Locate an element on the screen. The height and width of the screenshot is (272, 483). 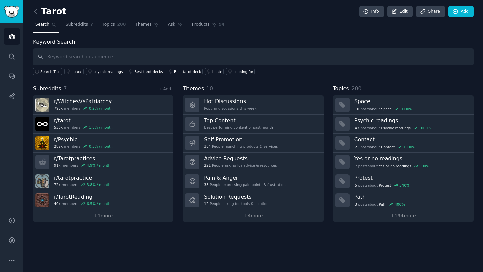
a: r/tarot536kmembers1.8% / month is located at coordinates (103, 124).